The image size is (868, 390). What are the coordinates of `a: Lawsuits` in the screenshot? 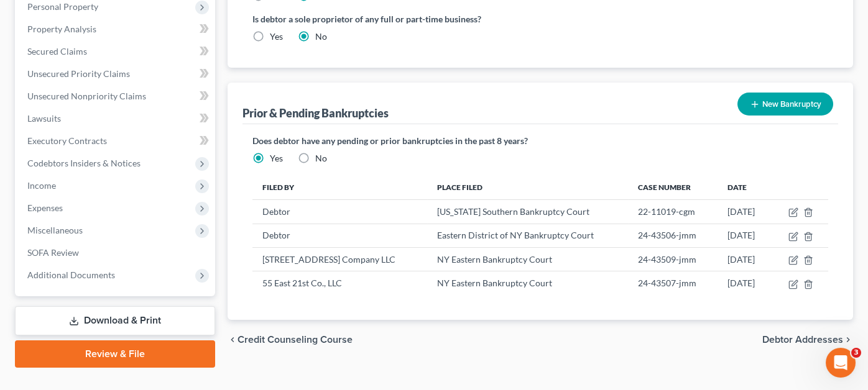 It's located at (116, 119).